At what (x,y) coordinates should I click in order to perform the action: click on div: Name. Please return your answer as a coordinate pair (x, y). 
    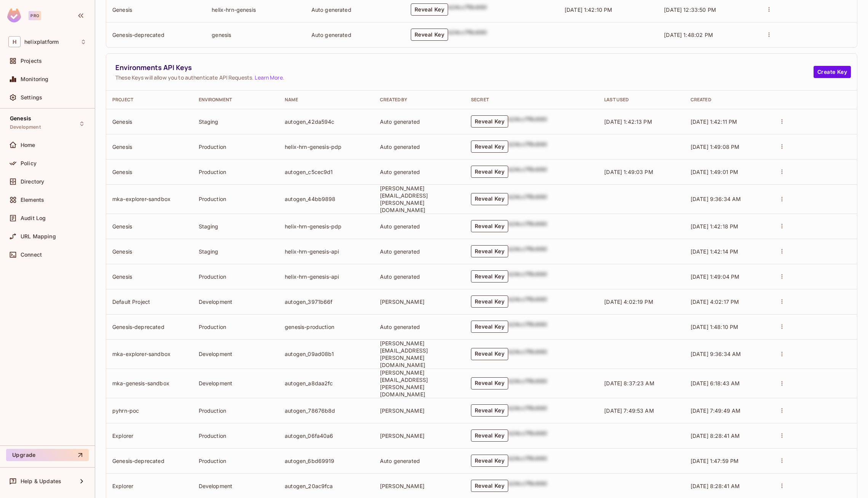
    Looking at the image, I should click on (326, 100).